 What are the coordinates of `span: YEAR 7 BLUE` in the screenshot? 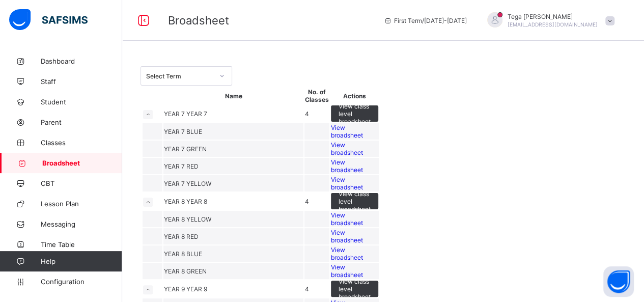 It's located at (183, 131).